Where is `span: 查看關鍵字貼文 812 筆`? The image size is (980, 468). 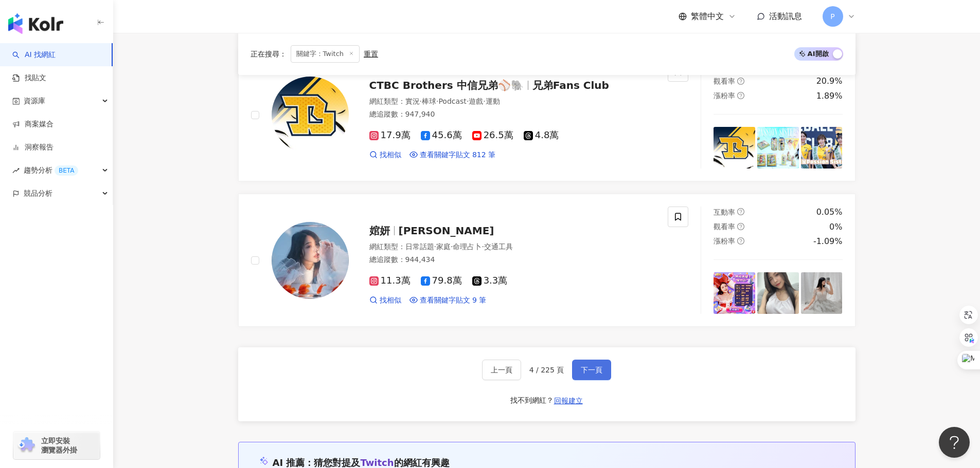 span: 查看關鍵字貼文 812 筆 is located at coordinates (457, 155).